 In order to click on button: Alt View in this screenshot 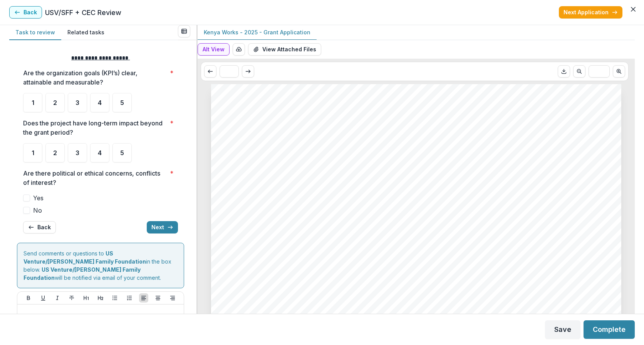, I will do `click(214, 49)`.